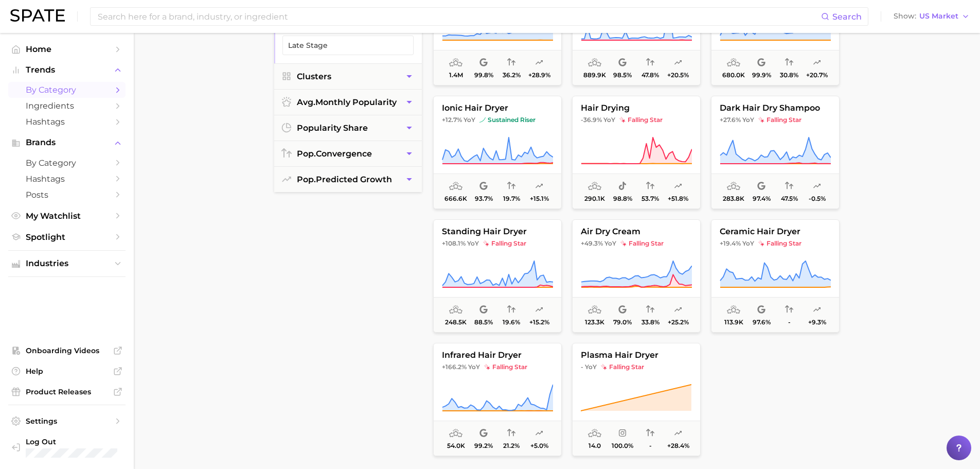 This screenshot has height=469, width=980. What do you see at coordinates (497, 355) in the screenshot?
I see `span: infrared hair dryer` at bounding box center [497, 355].